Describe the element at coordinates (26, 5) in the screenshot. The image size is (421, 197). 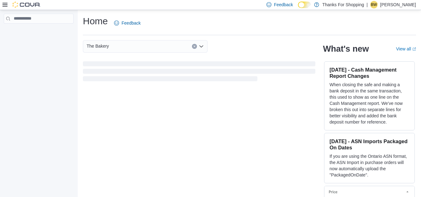
I see `img: Cova` at that location.